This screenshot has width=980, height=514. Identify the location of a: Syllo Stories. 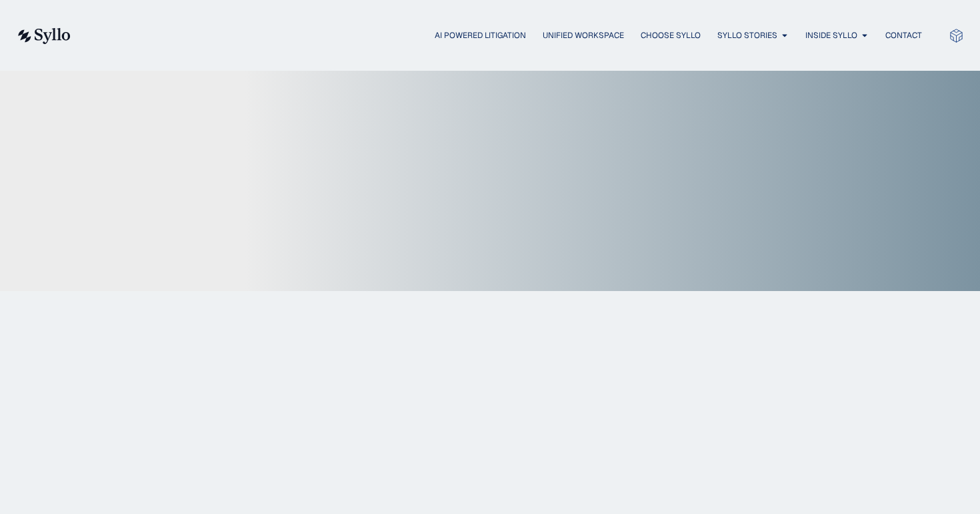
(747, 35).